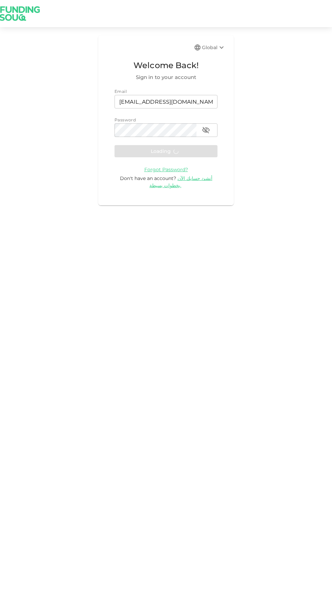 This screenshot has width=332, height=599. Describe the element at coordinates (156, 130) in the screenshot. I see `input: password` at that location.